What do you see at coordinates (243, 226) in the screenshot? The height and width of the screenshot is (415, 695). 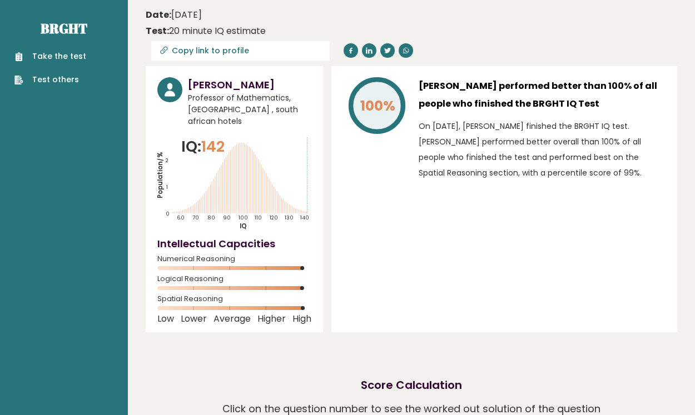 I see `tspan: IQ` at bounding box center [243, 226].